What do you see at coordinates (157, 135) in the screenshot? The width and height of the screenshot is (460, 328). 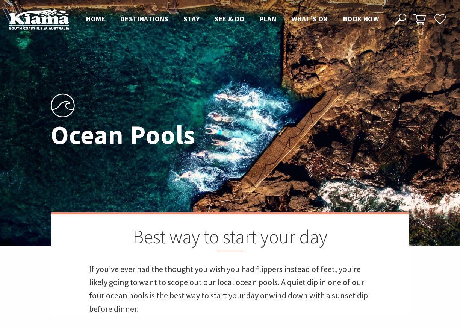 I see `h1: Ocean Pools` at bounding box center [157, 135].